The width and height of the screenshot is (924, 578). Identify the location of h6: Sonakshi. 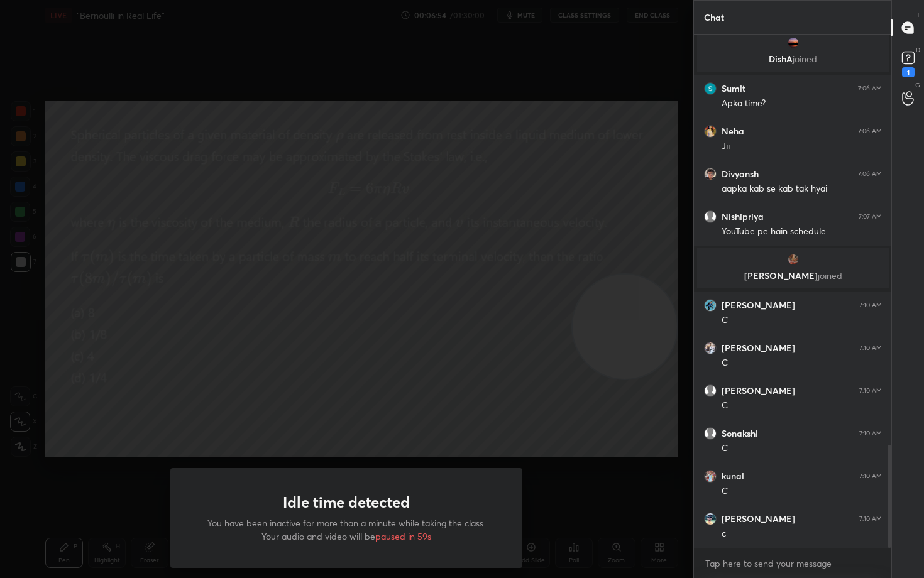
(739, 434).